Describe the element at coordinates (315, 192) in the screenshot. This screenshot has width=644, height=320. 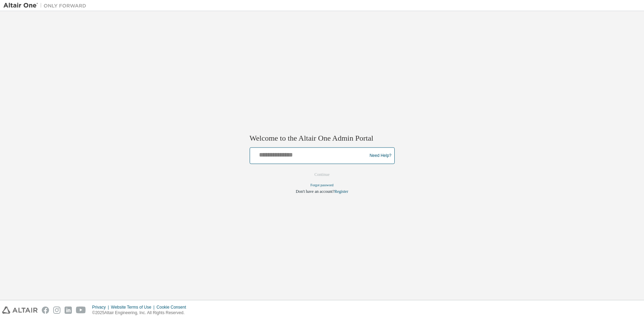
I see `span: Don't have an account?` at that location.